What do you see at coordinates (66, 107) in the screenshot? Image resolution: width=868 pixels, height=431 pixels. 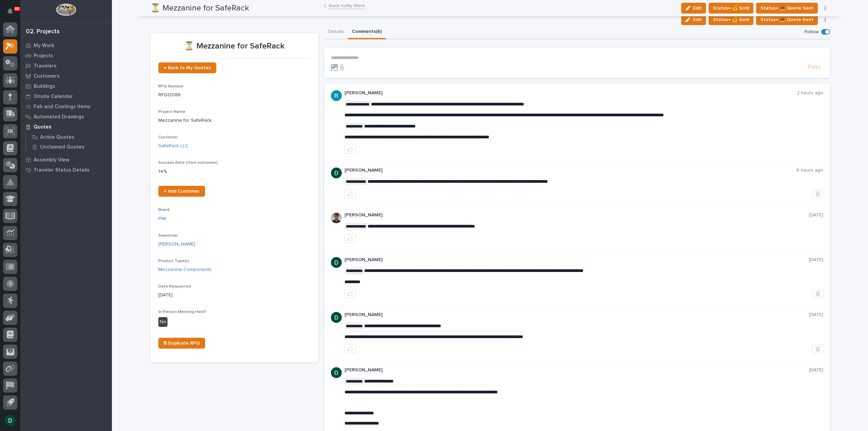 I see `a: Fab and Coatings Items` at bounding box center [66, 107].